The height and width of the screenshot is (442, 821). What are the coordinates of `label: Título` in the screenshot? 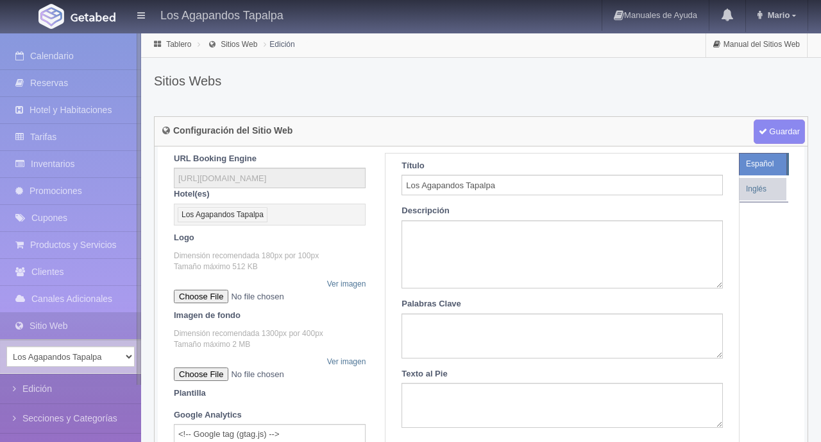 It's located at (413, 166).